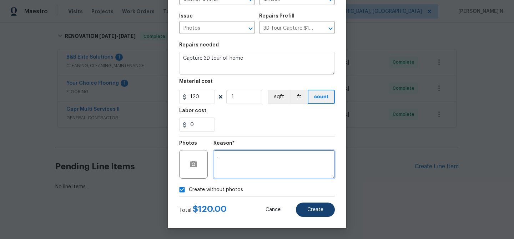  What do you see at coordinates (299, 97) in the screenshot?
I see `button: ft` at bounding box center [299, 97].